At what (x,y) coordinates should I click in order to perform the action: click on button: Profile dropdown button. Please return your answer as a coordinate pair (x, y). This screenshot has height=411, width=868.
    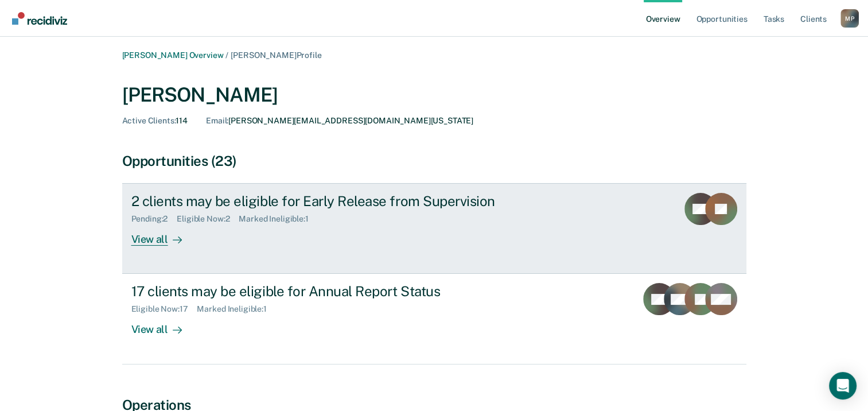
    Looking at the image, I should click on (850, 18).